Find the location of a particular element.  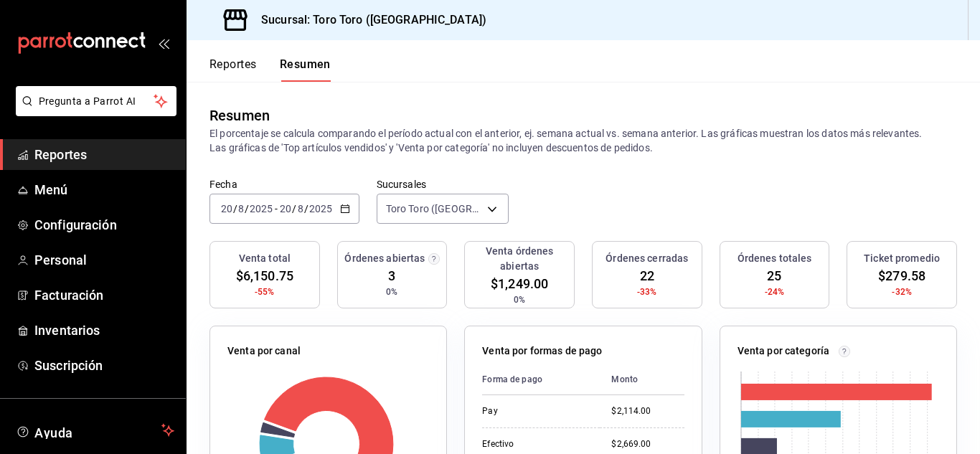

a: Pregunta a Parrot AI is located at coordinates (93, 111).